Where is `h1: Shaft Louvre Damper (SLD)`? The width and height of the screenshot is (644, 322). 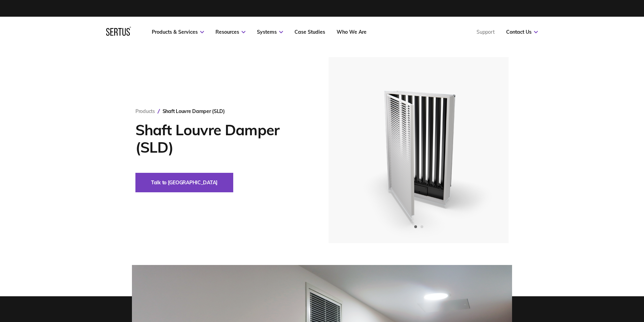 h1: Shaft Louvre Damper (SLD) is located at coordinates (221, 139).